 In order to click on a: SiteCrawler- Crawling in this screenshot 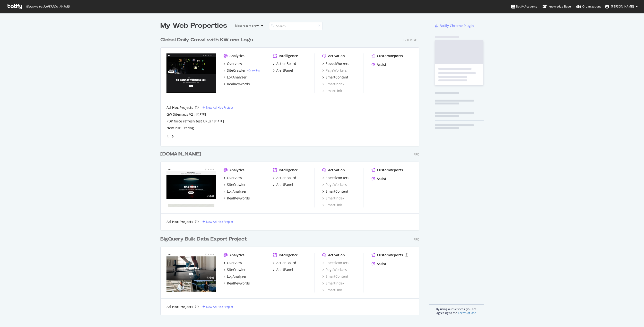, I will do `click(242, 71)`.